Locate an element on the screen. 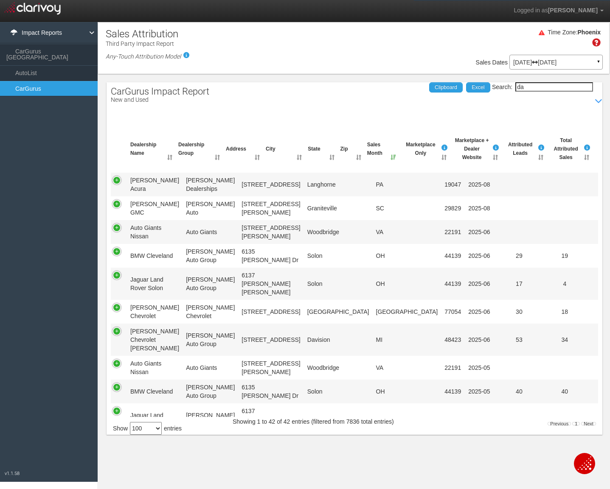 Image resolution: width=610 pixels, height=489 pixels. td: 18 is located at coordinates (565, 312).